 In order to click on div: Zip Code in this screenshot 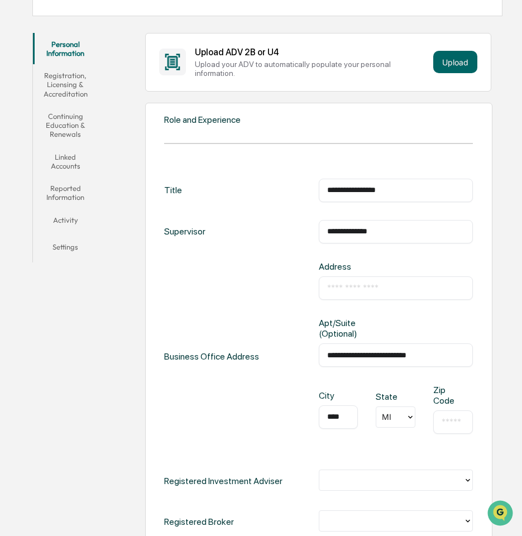, I will do `click(442, 395)`.